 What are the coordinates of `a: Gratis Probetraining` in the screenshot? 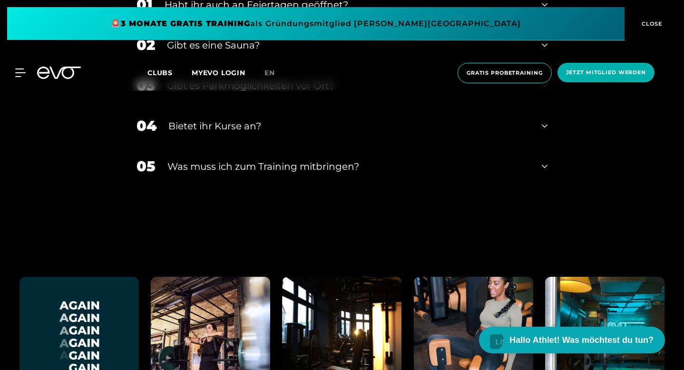 It's located at (505, 73).